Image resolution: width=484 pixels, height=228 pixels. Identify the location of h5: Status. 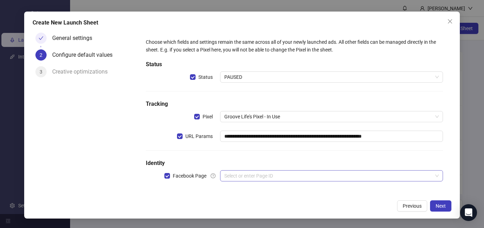
(294, 64).